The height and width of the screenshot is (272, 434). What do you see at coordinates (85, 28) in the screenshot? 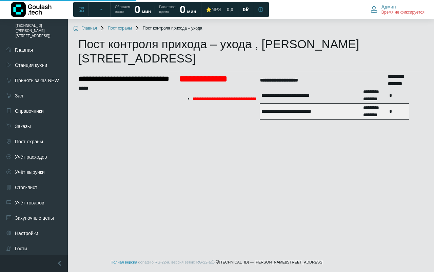
I see `a: Главная` at bounding box center [85, 28].